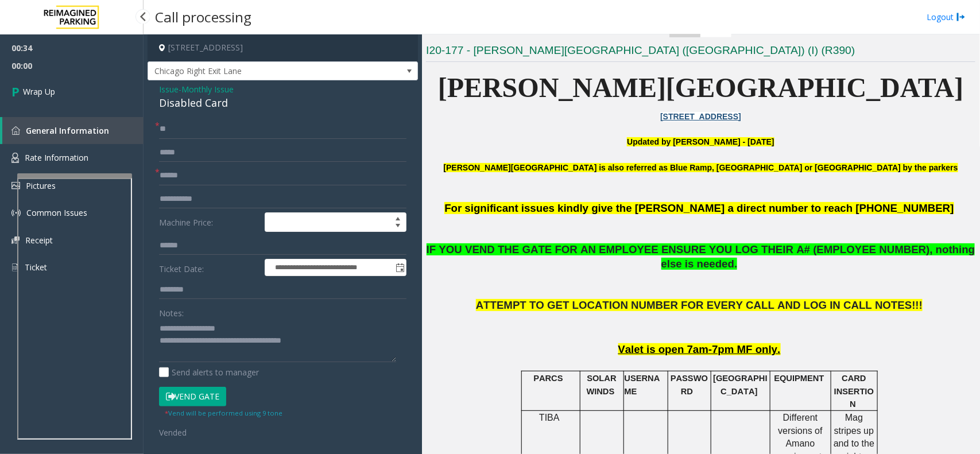 The height and width of the screenshot is (454, 980). Describe the element at coordinates (67, 131) in the screenshot. I see `span: General Information` at that location.